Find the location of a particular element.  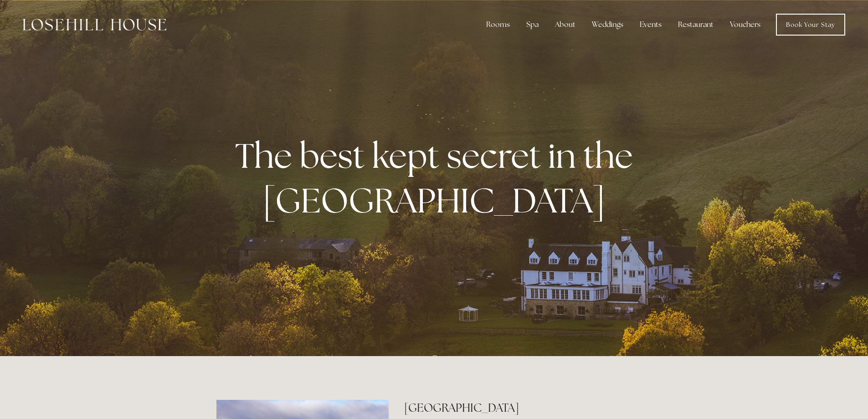

a: Book Your Stay is located at coordinates (811, 25).